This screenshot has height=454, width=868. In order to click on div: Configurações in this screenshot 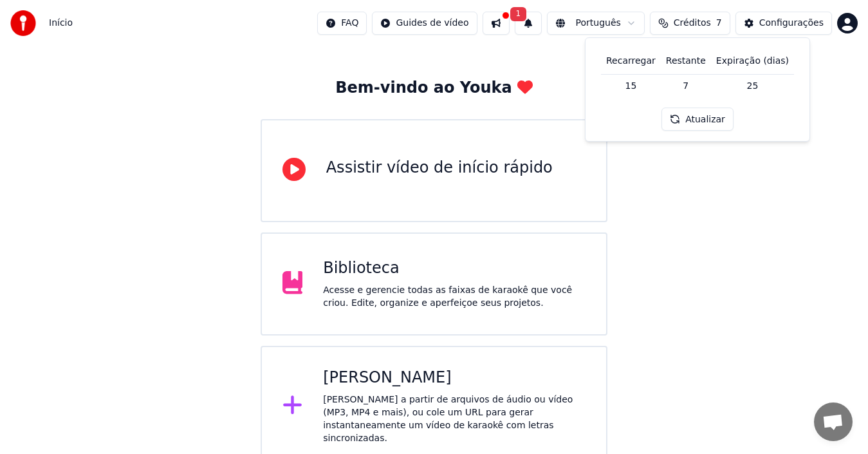, I will do `click(791, 23)`.